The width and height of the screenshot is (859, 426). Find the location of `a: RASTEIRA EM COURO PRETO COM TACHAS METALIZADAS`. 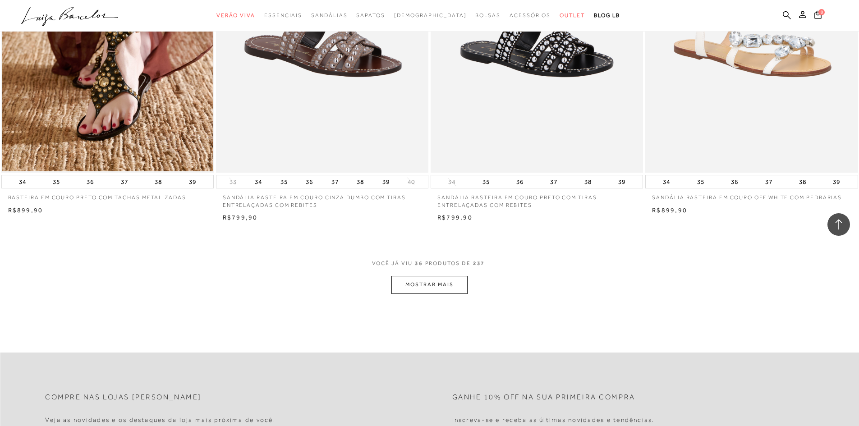

a: RASTEIRA EM COURO PRETO COM TACHAS METALIZADAS is located at coordinates (107, 195).